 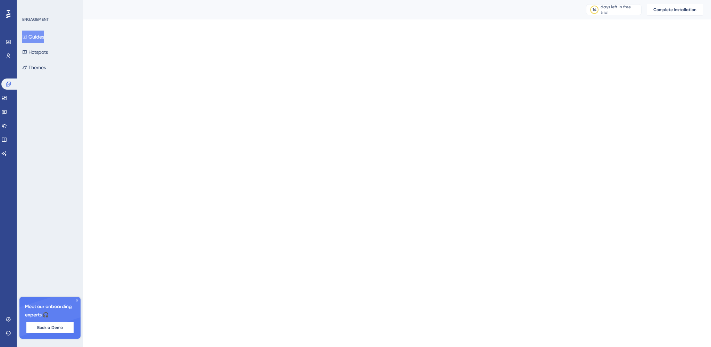 What do you see at coordinates (50, 328) in the screenshot?
I see `button: Book a Demo` at bounding box center [50, 328].